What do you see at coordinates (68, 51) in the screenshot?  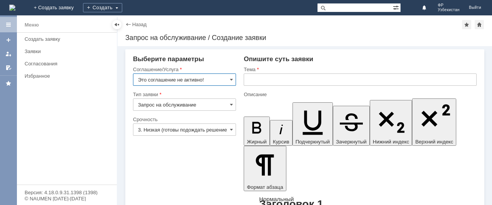 I see `div: Заявки` at bounding box center [68, 51].